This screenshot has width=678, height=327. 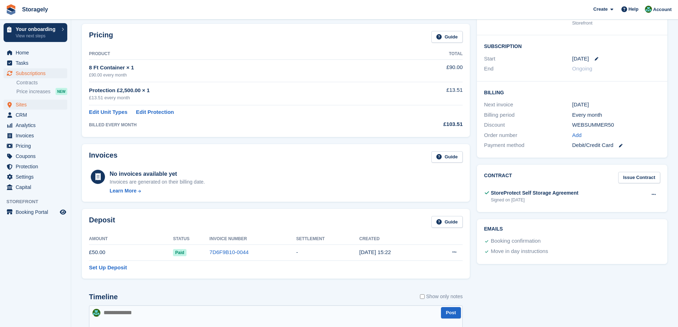 I want to click on p: Your onboarding, so click(x=37, y=29).